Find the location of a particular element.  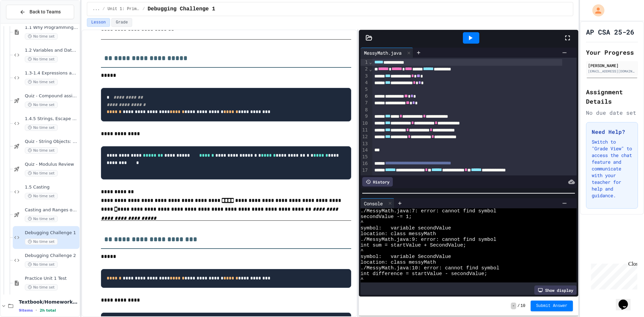

div: 2 is located at coordinates (365, 69).